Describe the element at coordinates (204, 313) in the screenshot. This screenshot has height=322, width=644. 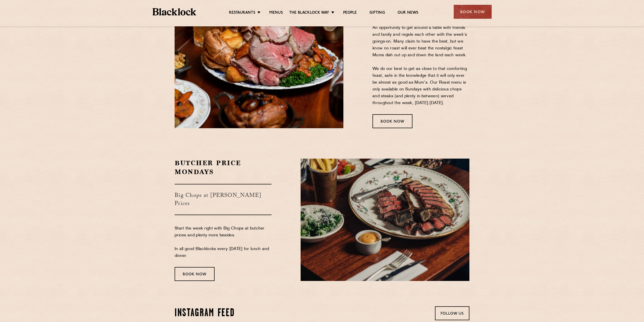
I see `h2: Instagram Feed` at that location.